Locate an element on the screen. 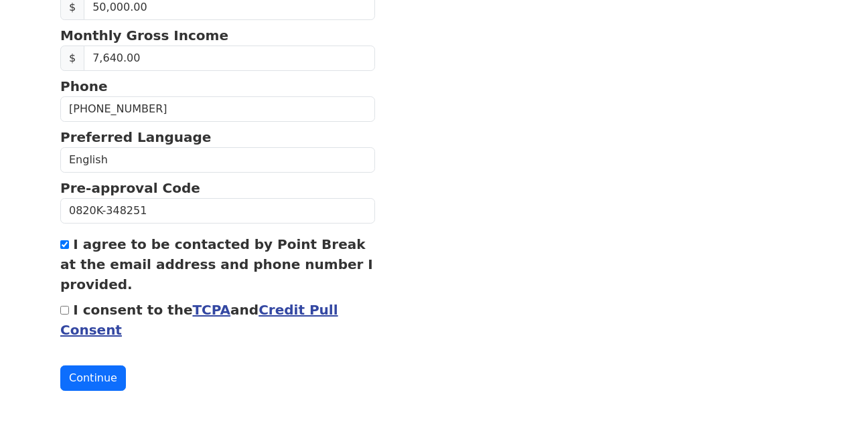  input: Monthly Gross Income is located at coordinates (229, 58).